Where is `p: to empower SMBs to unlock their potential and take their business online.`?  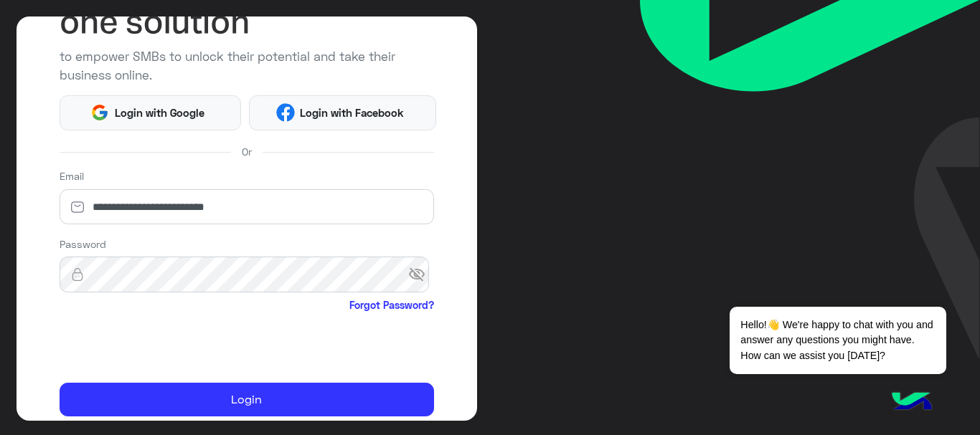 p: to empower SMBs to unlock their potential and take their business online. is located at coordinates (247, 66).